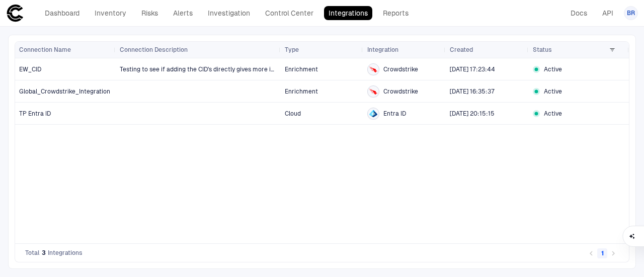 Image resolution: width=644 pixels, height=277 pixels. I want to click on span: Connection Name, so click(45, 50).